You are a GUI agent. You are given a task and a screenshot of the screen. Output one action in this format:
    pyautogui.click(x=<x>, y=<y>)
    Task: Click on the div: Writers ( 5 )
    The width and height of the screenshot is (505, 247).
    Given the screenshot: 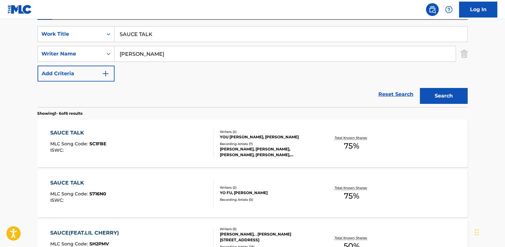 What is the action you would take?
    pyautogui.click(x=268, y=229)
    